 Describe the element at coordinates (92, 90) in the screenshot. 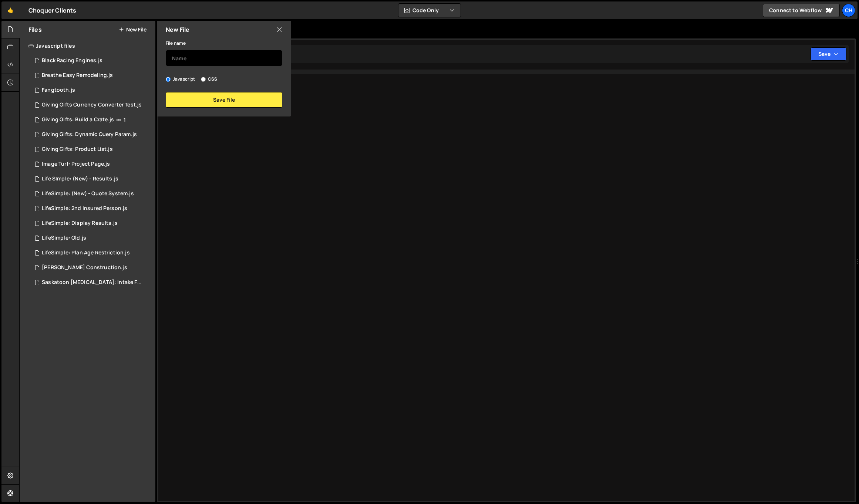

I see `div: 6642/24962.js` at that location.